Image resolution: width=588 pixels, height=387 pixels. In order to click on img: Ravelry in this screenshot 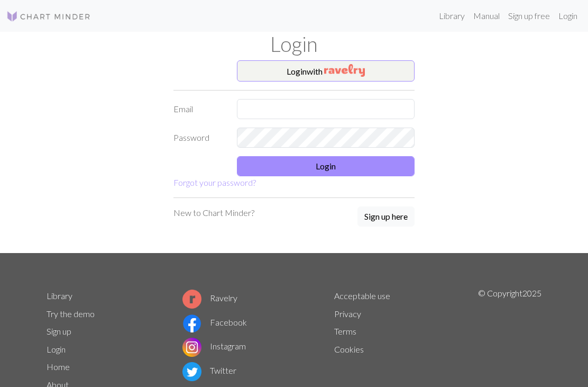, I will do `click(344, 70)`.